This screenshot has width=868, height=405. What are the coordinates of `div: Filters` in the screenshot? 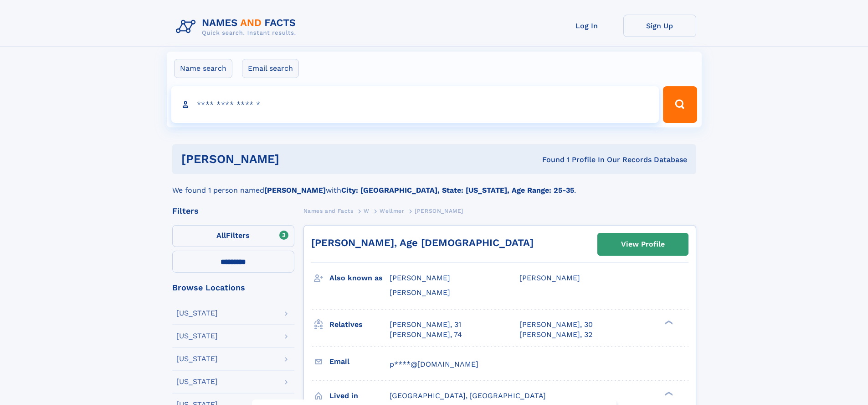 It's located at (234, 211).